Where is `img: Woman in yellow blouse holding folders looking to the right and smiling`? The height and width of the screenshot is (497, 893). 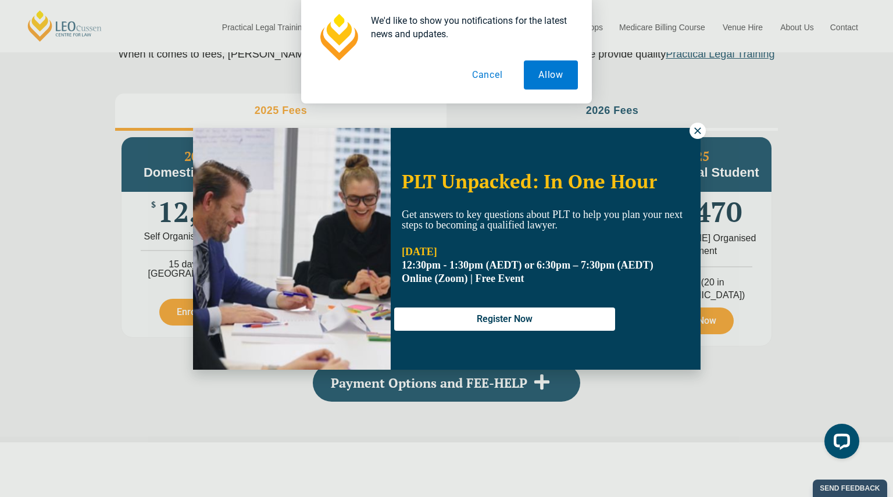
img: Woman in yellow blouse holding folders looking to the right and smiling is located at coordinates (292, 249).